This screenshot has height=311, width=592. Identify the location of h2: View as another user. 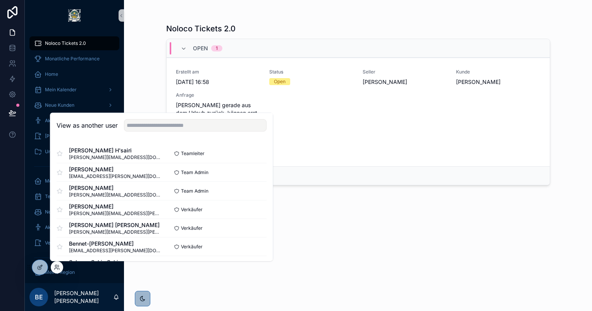
(87, 125).